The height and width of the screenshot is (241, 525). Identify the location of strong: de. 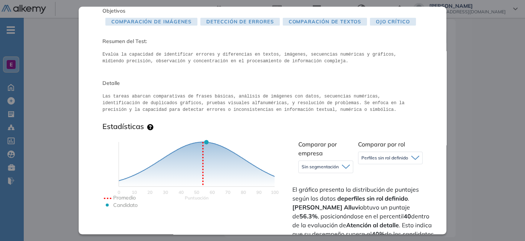
(372, 198).